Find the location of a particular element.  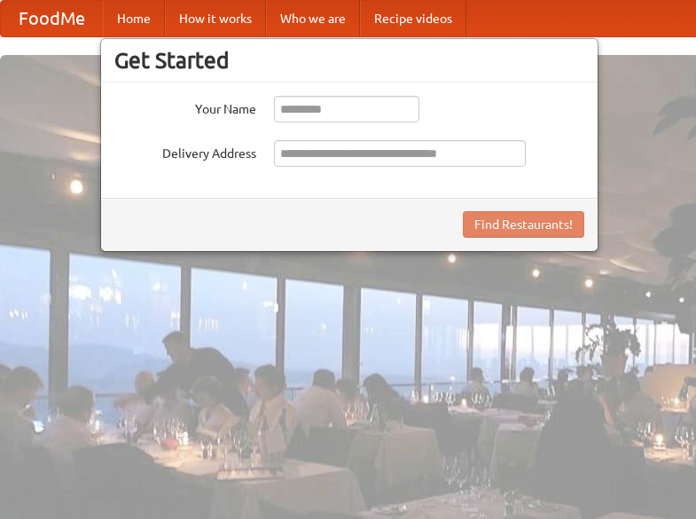

button: Find Restaurants! is located at coordinates (523, 224).